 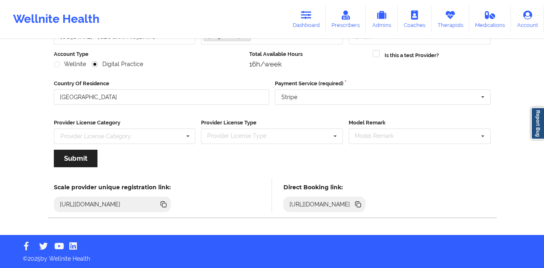 What do you see at coordinates (382, 84) in the screenshot?
I see `label: Payment Service (required)` at bounding box center [382, 84].